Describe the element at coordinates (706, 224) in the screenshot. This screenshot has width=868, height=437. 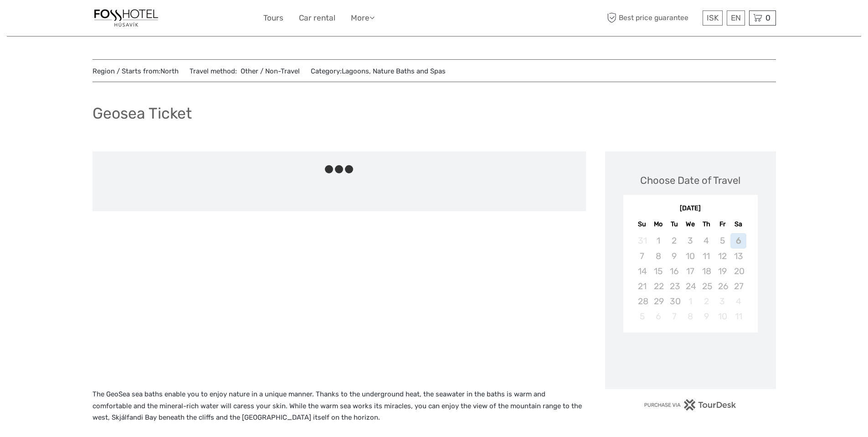
I see `div: Th` at that location.